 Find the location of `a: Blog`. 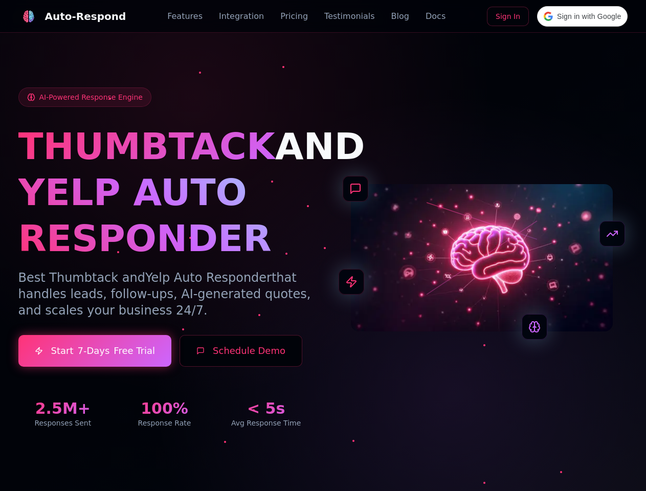

a: Blog is located at coordinates (400, 16).